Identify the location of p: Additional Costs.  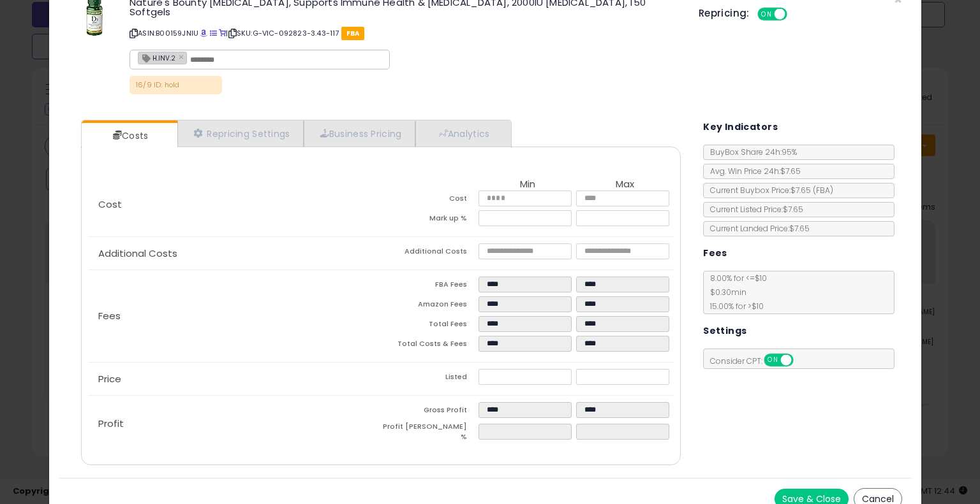
(234, 254).